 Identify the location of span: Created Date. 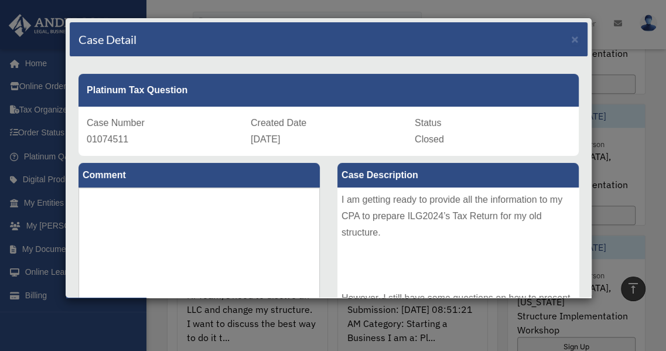
(278, 122).